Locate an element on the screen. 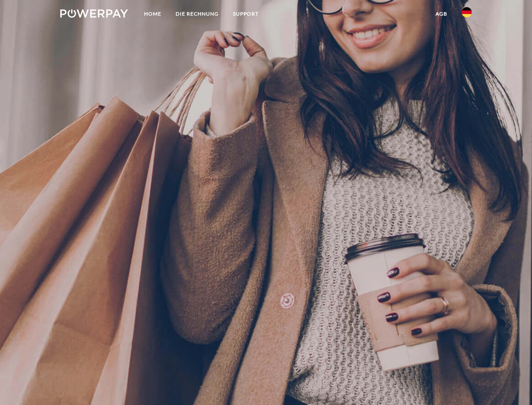  img: logo-powerpay-white.svg is located at coordinates (94, 14).